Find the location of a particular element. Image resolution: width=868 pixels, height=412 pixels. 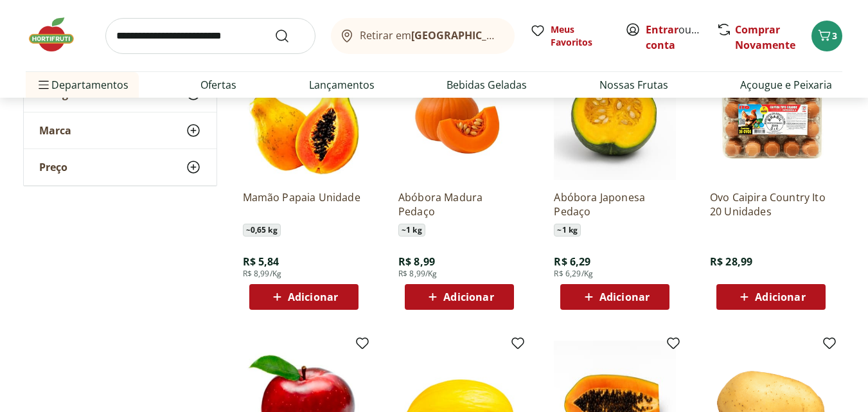

span: ou is located at coordinates (675, 37).